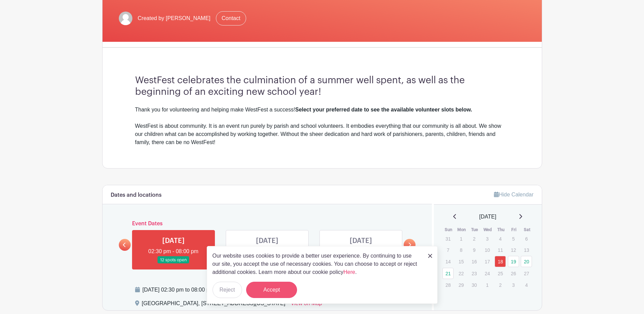 The image size is (644, 314). Describe the element at coordinates (322, 135) in the screenshot. I see `div: WestFest is about community. It is an event run purely by parish and school volunteers. It embodi...` at that location.